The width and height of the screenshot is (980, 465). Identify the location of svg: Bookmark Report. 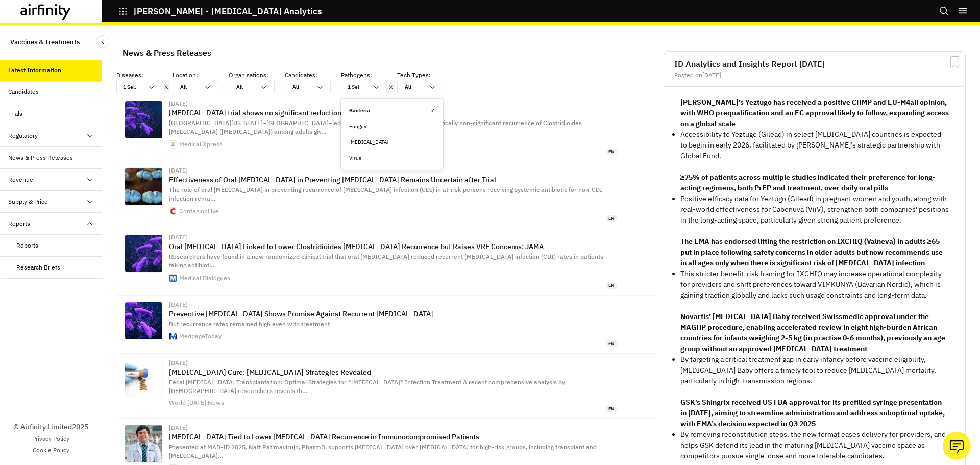
(954, 61).